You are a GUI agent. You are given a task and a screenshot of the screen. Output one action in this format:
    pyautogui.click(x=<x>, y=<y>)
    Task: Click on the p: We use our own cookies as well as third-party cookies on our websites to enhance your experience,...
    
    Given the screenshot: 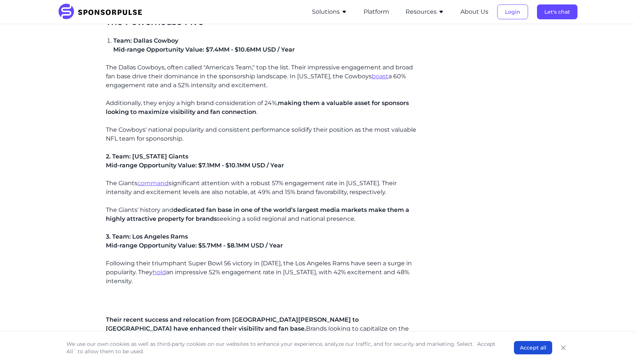 What is the action you would take?
    pyautogui.click(x=283, y=348)
    